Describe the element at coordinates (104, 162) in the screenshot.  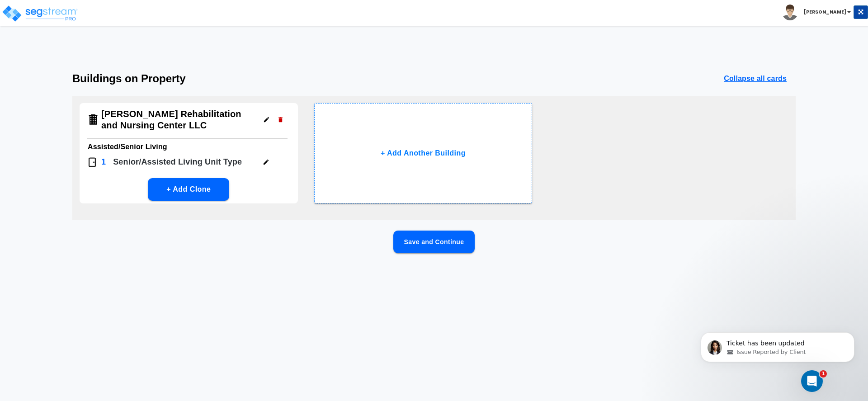
I see `p: 1` at that location.